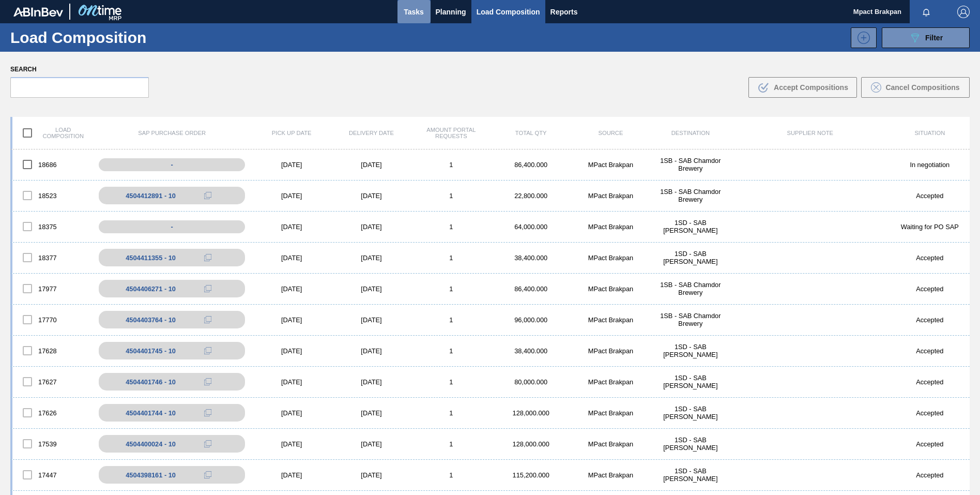 This screenshot has height=495, width=980. What do you see at coordinates (915, 87) in the screenshot?
I see `button: Cancel Compositions` at bounding box center [915, 87].